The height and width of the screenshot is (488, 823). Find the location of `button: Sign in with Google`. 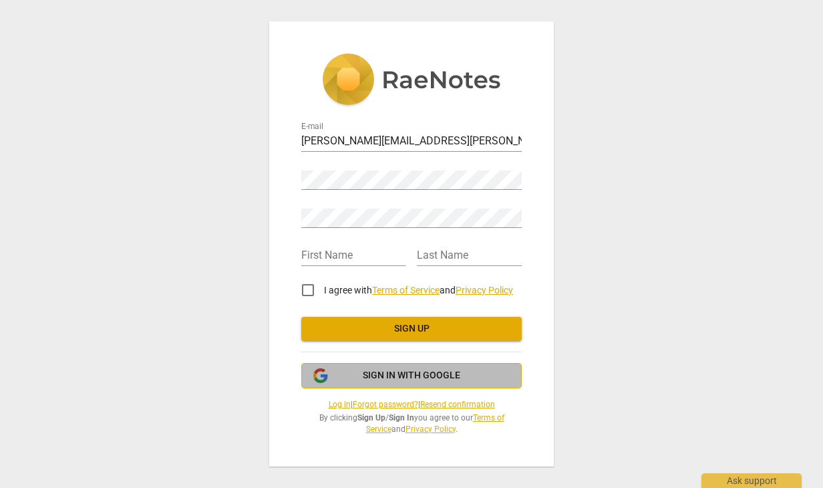

button: Sign in with Google is located at coordinates (411, 375).